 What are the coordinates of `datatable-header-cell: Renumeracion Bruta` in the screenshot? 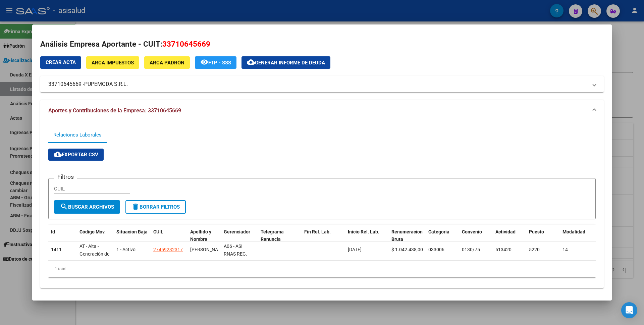 It's located at (407, 240).